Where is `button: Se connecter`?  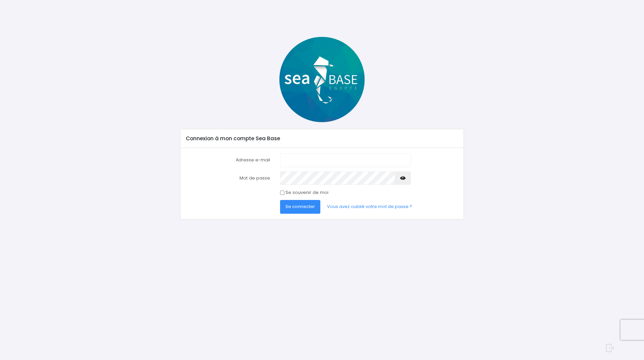 button: Se connecter is located at coordinates (300, 207).